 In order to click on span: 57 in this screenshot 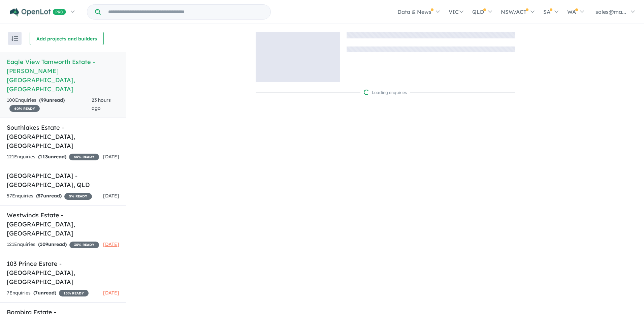, I will do `click(40, 196)`.